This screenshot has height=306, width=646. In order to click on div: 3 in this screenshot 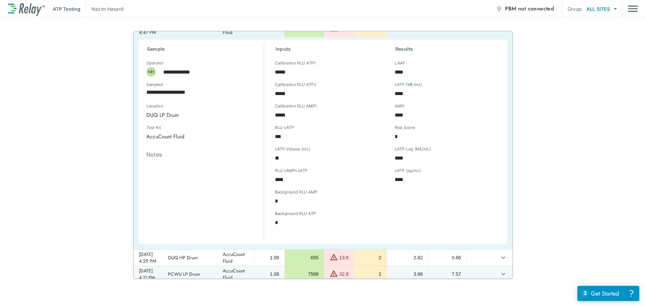, I will do `click(7, 7)`.